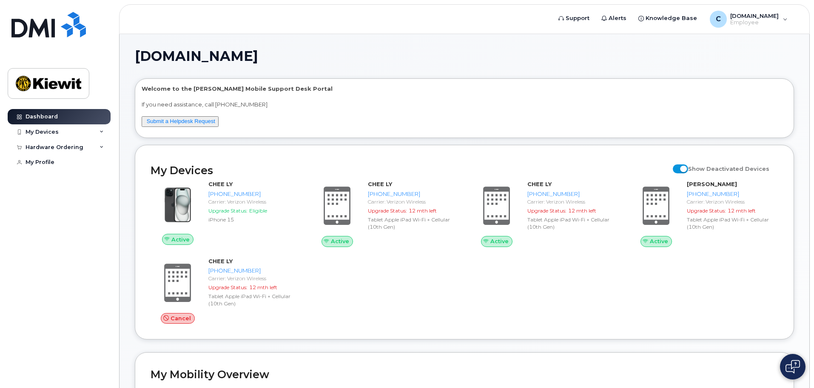 Image resolution: width=814 pixels, height=388 pixels. What do you see at coordinates (465, 374) in the screenshot?
I see `h2: My Mobility Overview` at bounding box center [465, 374].